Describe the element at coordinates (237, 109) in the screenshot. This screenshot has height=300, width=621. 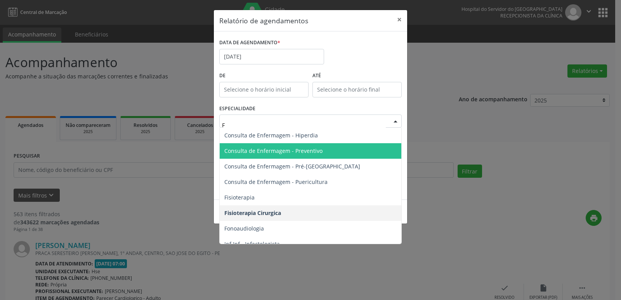
I see `label: ESPECIALIDADE` at that location.